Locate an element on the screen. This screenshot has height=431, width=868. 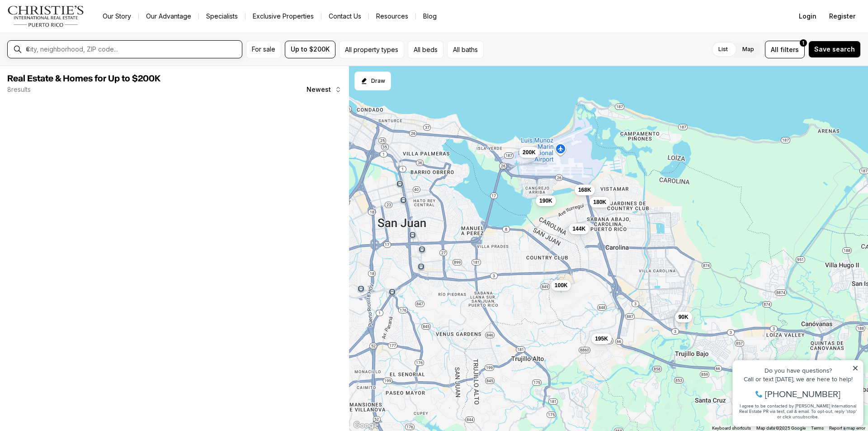
span: Up to $200K is located at coordinates (310, 49).